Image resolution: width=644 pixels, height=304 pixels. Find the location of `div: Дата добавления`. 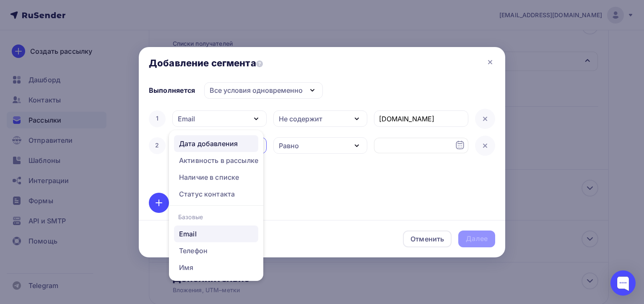

div: Дата добавления is located at coordinates (208, 144).